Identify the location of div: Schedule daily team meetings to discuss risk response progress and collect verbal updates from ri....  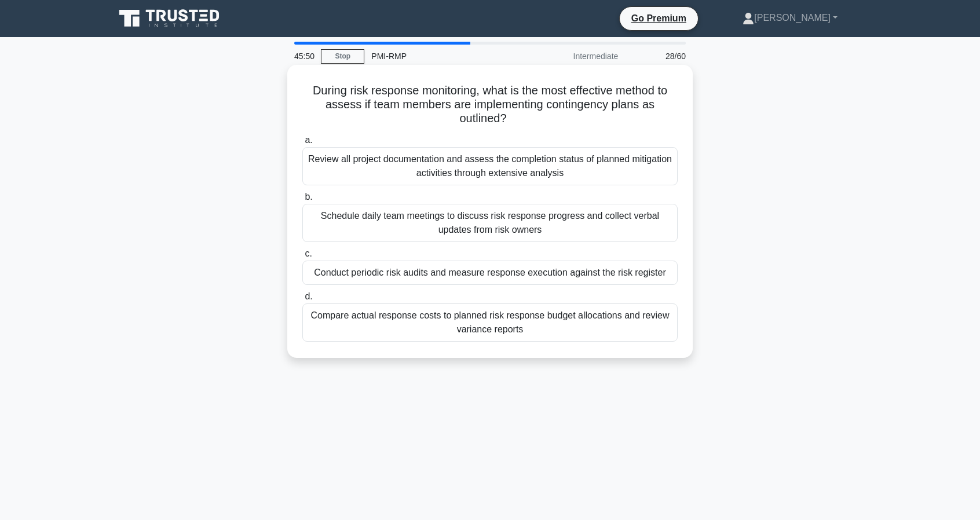
(490, 222).